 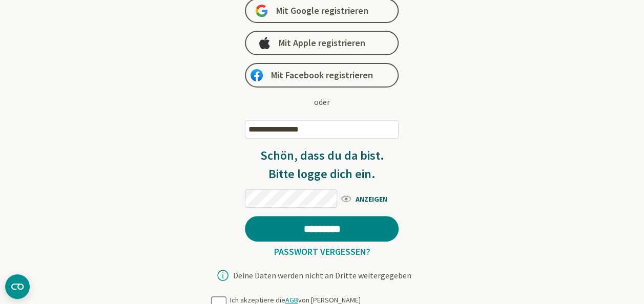 What do you see at coordinates (369, 198) in the screenshot?
I see `span: ANZEIGEN` at bounding box center [369, 198].